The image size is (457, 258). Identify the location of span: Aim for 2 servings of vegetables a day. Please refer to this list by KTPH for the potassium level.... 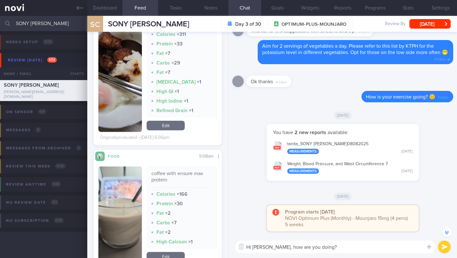
(355, 49).